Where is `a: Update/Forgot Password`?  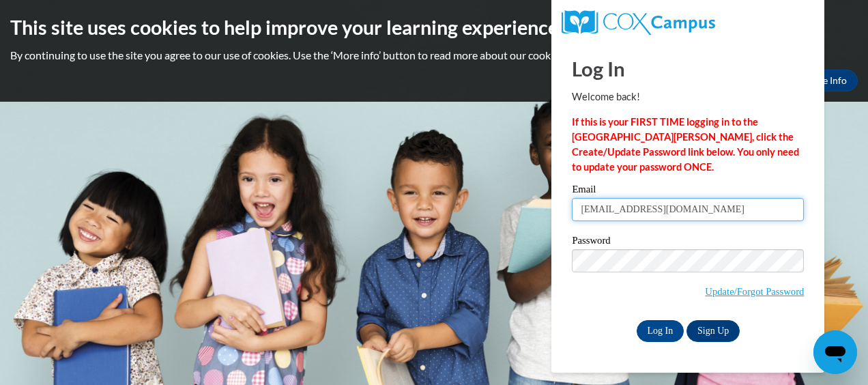
a: Update/Forgot Password is located at coordinates (754, 291).